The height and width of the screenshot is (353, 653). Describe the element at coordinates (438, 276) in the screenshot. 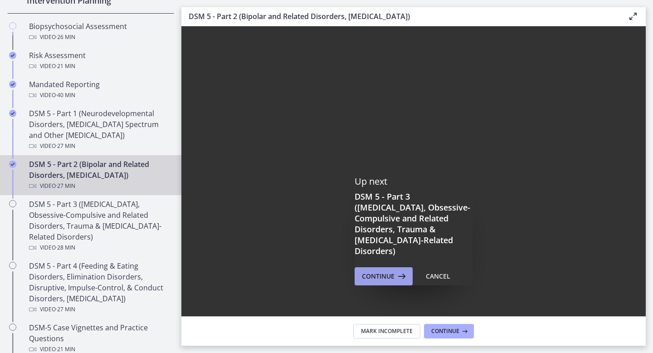

I see `button: Cancel` at that location.